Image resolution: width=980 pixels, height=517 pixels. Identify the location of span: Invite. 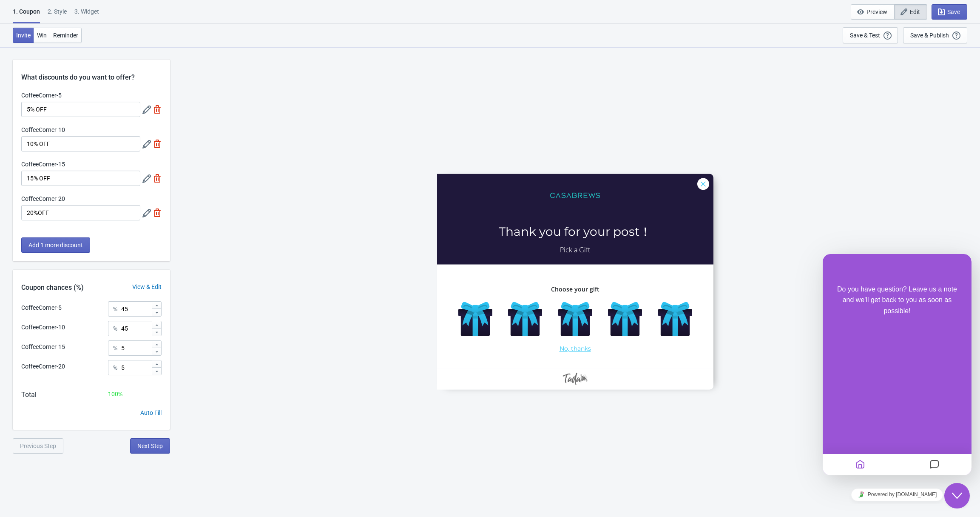
(24, 36).